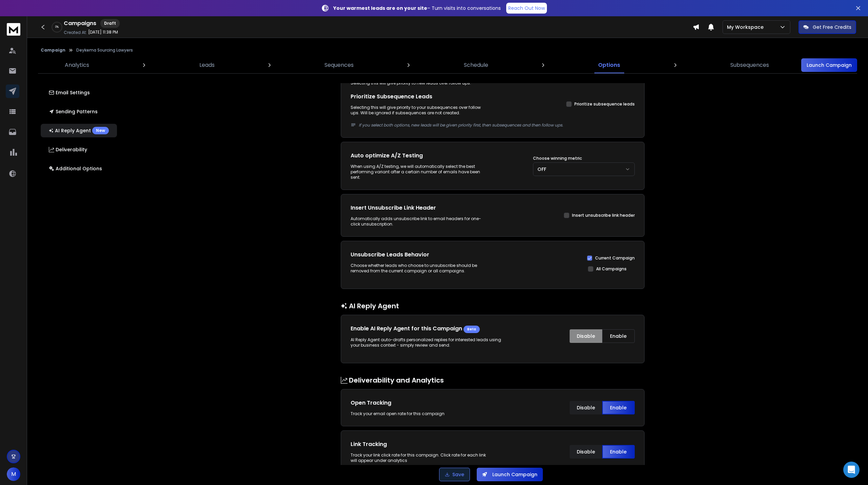  I want to click on p: Choose whether leads who choose to unsubscribe should be removed from the current campaign or all..., so click(418, 268).